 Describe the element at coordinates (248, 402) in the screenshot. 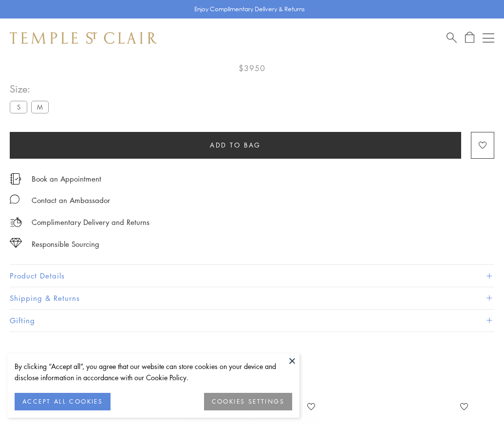

I see `button: COOKIES SETTINGS` at that location.